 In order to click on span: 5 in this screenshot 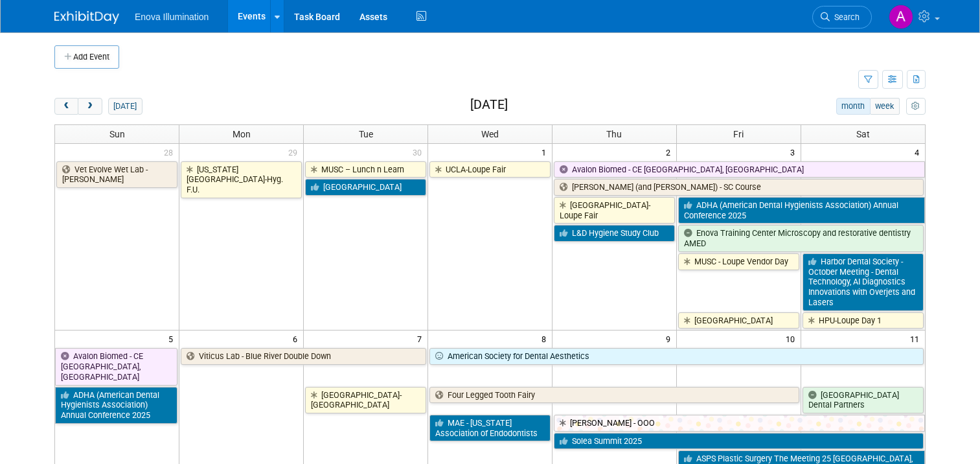, I will do `click(173, 338)`.